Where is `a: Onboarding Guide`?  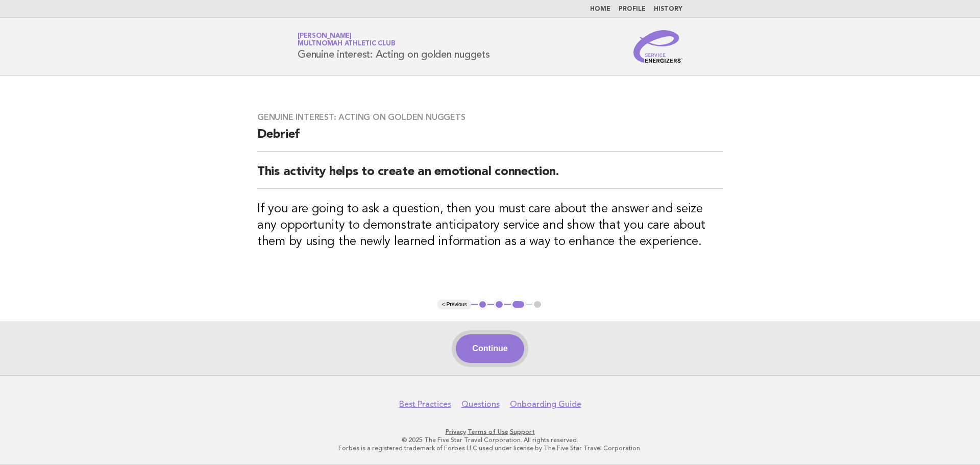
a: Onboarding Guide is located at coordinates (545, 404).